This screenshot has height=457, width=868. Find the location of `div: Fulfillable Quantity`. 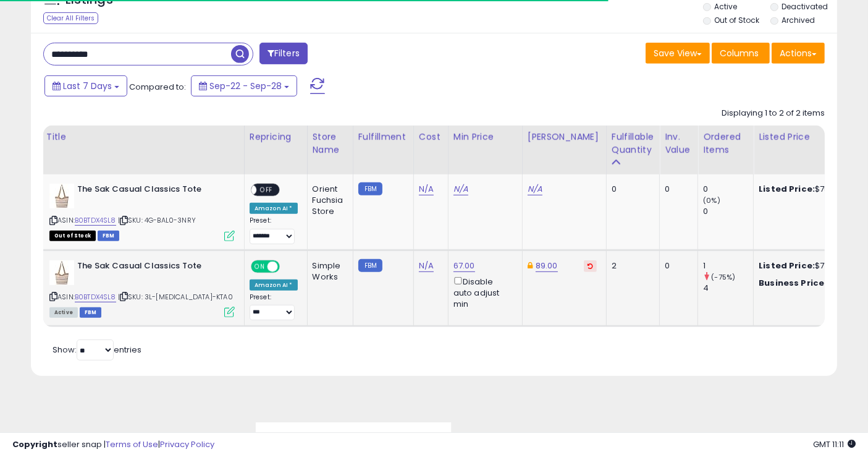

div: Fulfillable Quantity is located at coordinates (632, 143).